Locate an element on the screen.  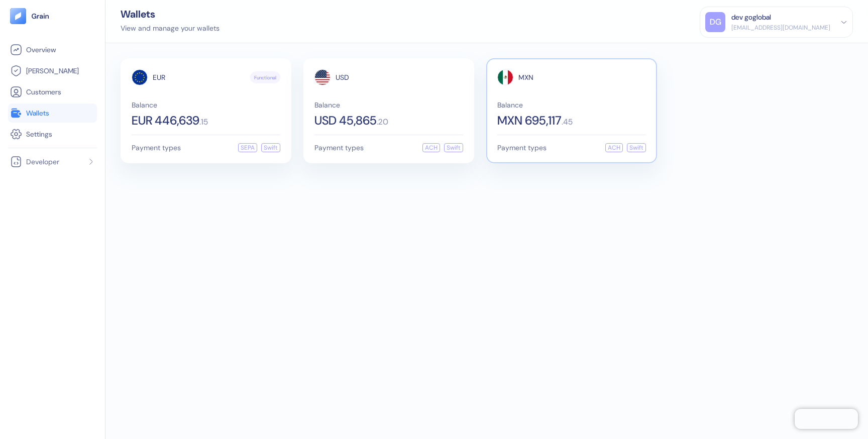
div: SEPA is located at coordinates (248, 148).